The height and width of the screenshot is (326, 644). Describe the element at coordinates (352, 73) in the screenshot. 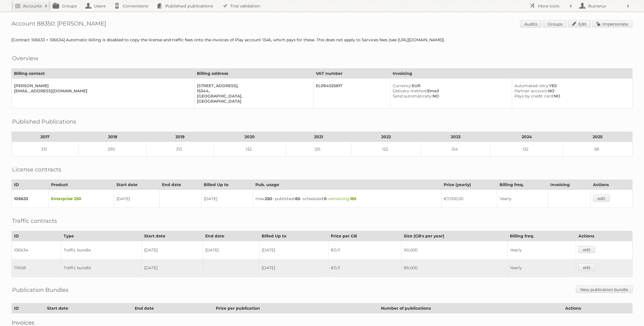

I see `th: VAT number` at that location.